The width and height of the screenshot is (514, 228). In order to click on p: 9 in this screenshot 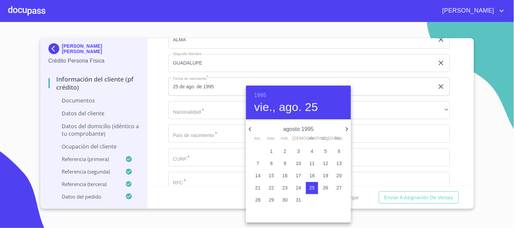, I will do `click(285, 164)`.